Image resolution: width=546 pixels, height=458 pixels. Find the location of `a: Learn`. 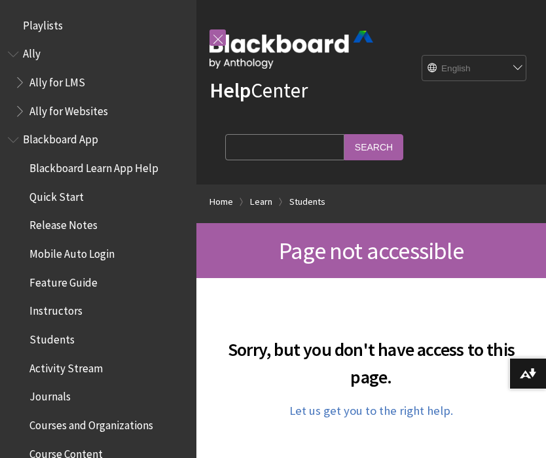

a: Learn is located at coordinates (261, 202).